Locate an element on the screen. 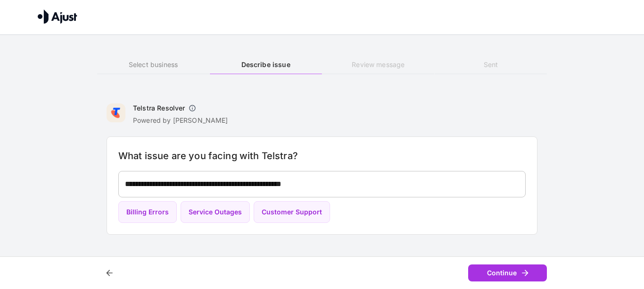 This screenshot has width=644, height=289. h6: What issue are you facing with Telstra? is located at coordinates (322, 156).